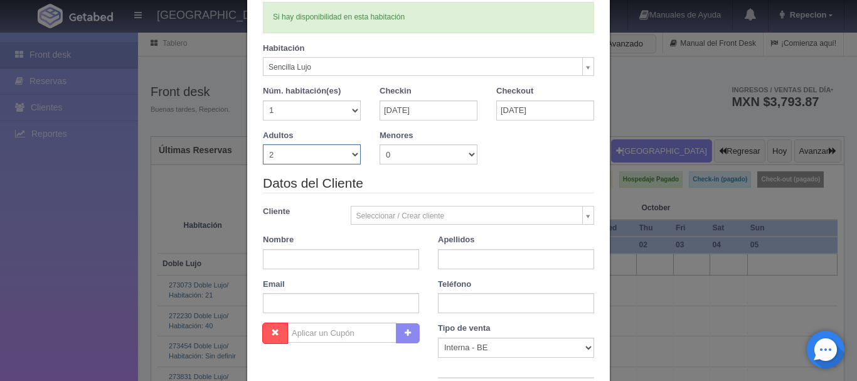 The width and height of the screenshot is (857, 381). What do you see at coordinates (297, 211) in the screenshot?
I see `label: Cliente` at bounding box center [297, 211].